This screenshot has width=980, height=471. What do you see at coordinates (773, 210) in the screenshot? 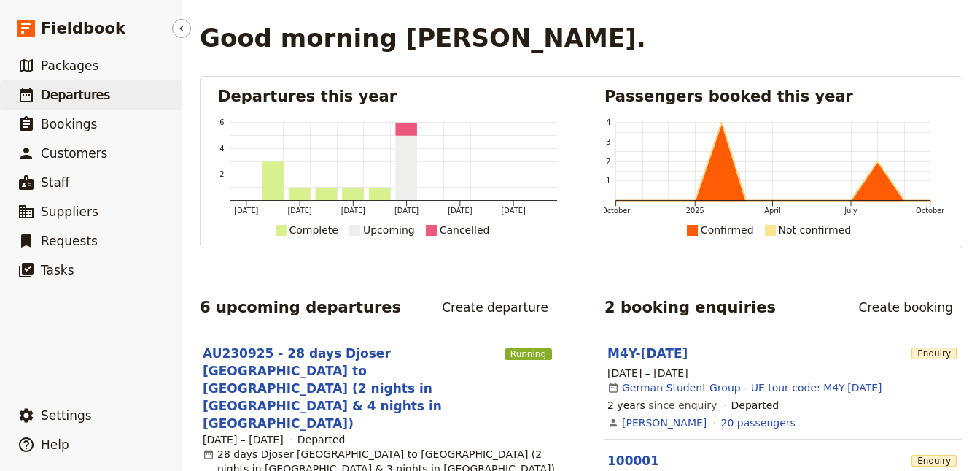
I see `tspan: April` at bounding box center [773, 210].